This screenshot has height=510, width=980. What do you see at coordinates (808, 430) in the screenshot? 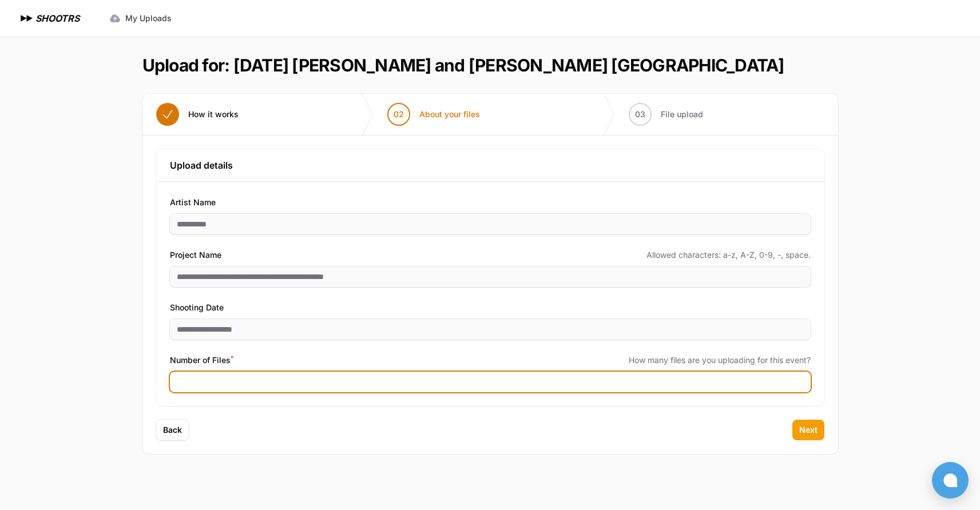
I see `span: Next` at bounding box center [808, 430].